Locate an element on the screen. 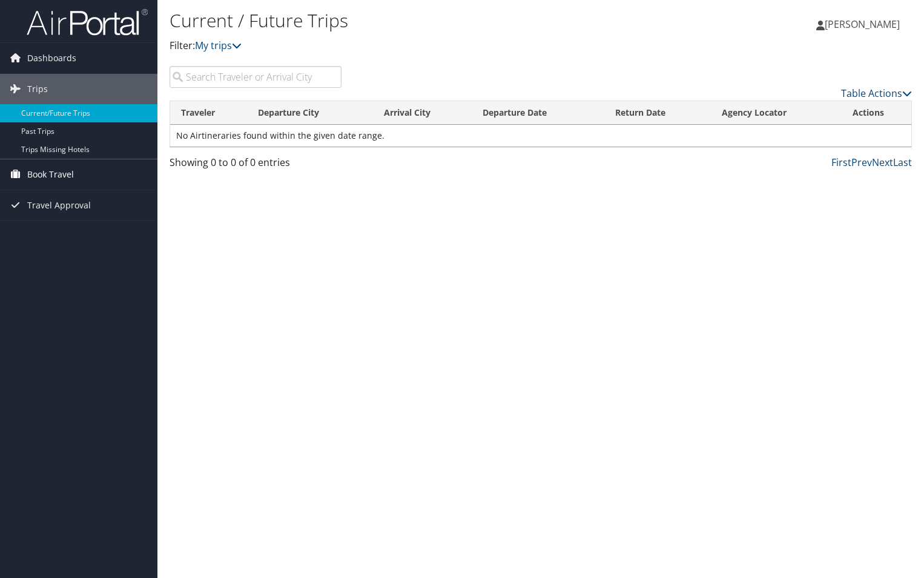 The width and height of the screenshot is (924, 578). th: Departure Date: activate to sort column descending is located at coordinates (538, 113).